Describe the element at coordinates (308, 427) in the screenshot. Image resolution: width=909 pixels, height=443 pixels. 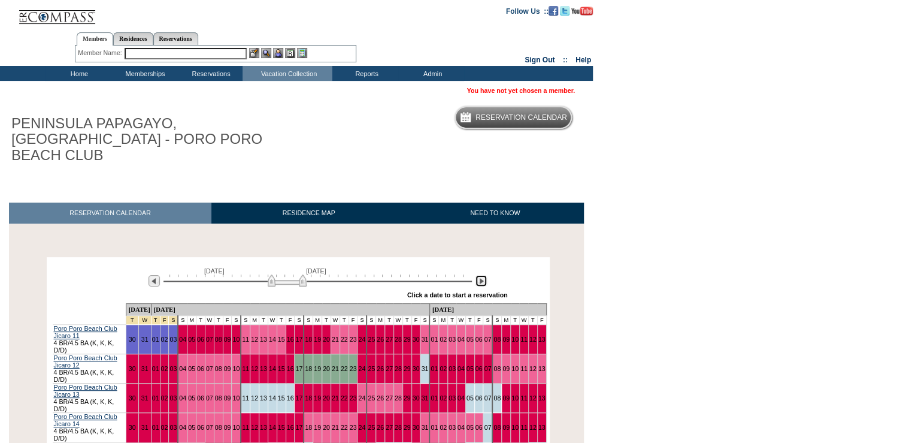
I see `a: 18` at that location.